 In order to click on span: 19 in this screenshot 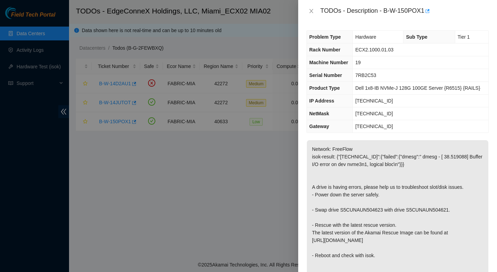, I will do `click(358, 62)`.